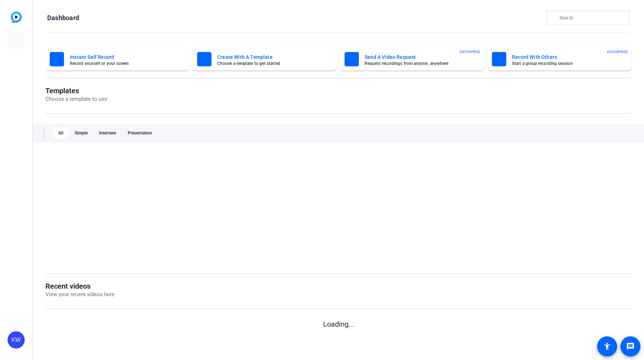 This screenshot has height=360, width=644. What do you see at coordinates (559, 59) in the screenshot?
I see `button: Record With OthersStart a group recording sessionENTERPRISE` at bounding box center [559, 59].